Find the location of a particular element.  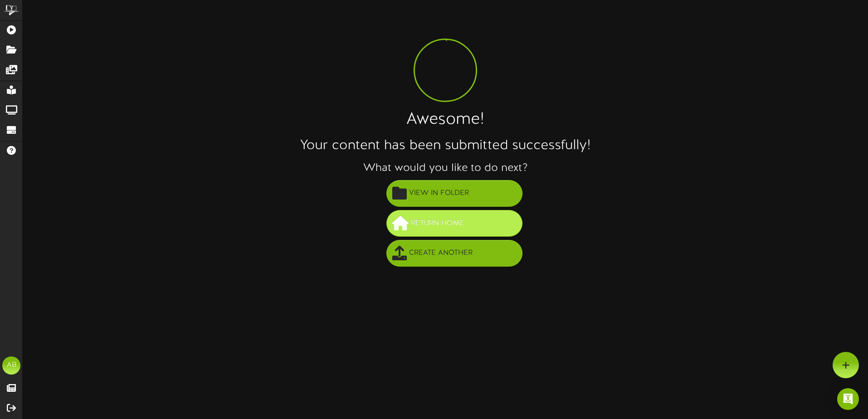

h2: Your content has been submitted successfully! is located at coordinates (445, 146).